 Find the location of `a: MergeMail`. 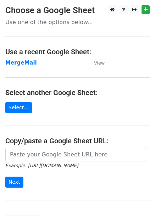

a: MergeMail is located at coordinates (21, 63).